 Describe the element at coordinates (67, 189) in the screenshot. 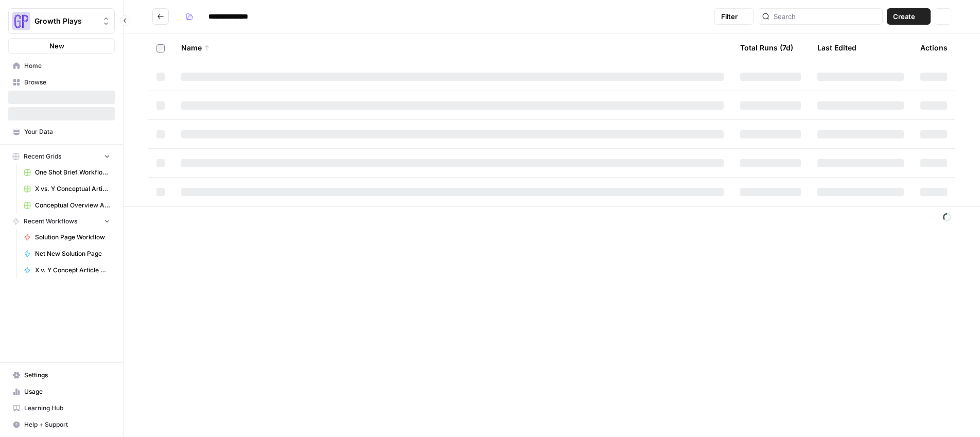

I see `a: X vs. Y Conceptual Articles` at that location.